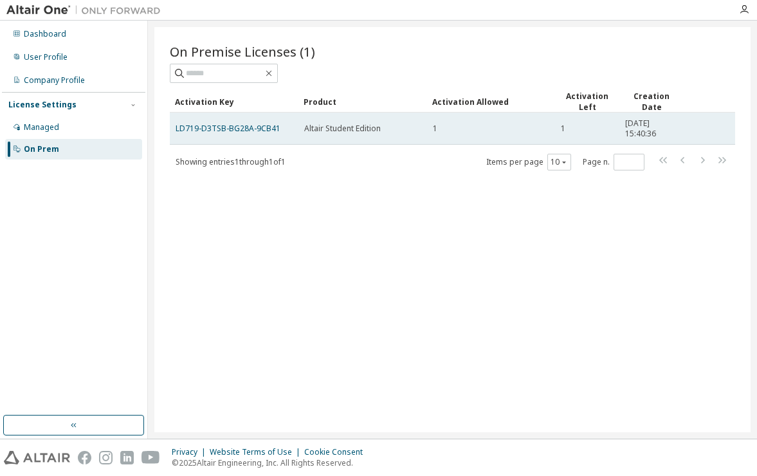 The height and width of the screenshot is (476, 757). What do you see at coordinates (337, 452) in the screenshot?
I see `div: Cookie Consent` at bounding box center [337, 452].